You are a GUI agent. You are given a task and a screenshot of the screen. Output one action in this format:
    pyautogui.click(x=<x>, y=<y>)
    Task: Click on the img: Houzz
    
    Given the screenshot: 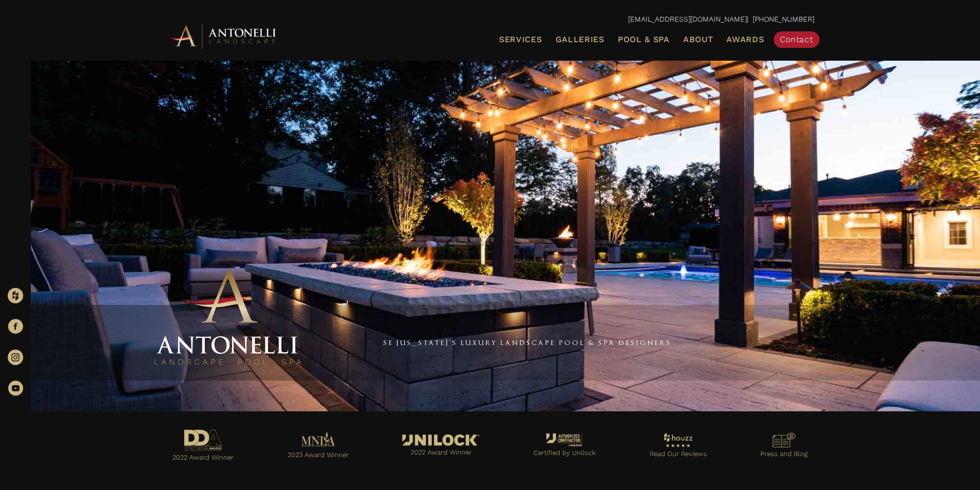 What is the action you would take?
    pyautogui.click(x=15, y=295)
    